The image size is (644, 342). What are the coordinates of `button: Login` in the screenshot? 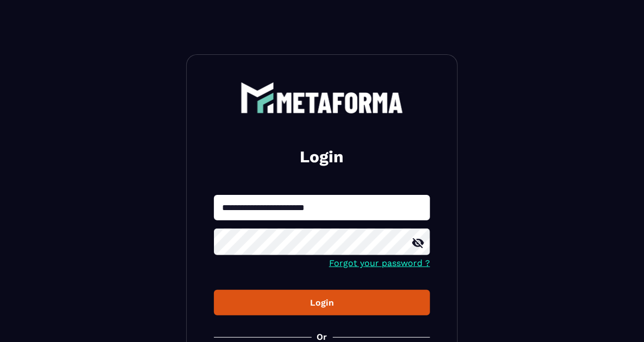 It's located at (322, 302).